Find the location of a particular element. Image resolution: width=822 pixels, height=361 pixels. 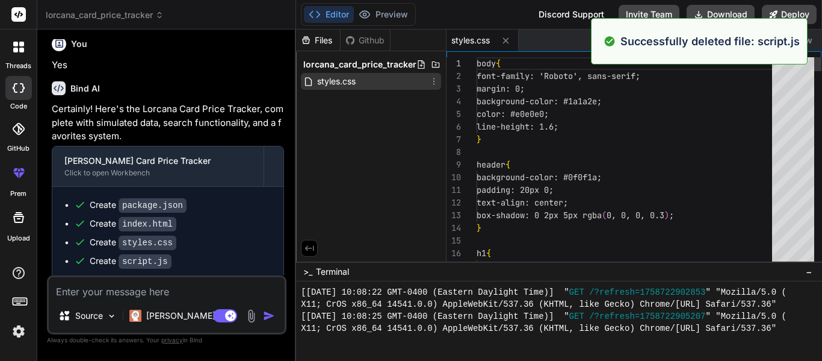

span: header is located at coordinates (491, 164).